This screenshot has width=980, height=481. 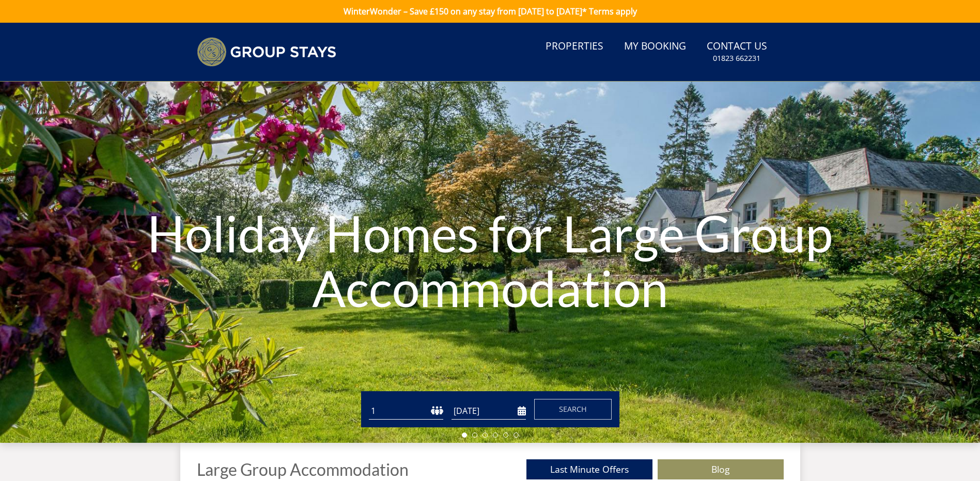 What do you see at coordinates (590, 470) in the screenshot?
I see `a: Last Minute Offers` at bounding box center [590, 470].